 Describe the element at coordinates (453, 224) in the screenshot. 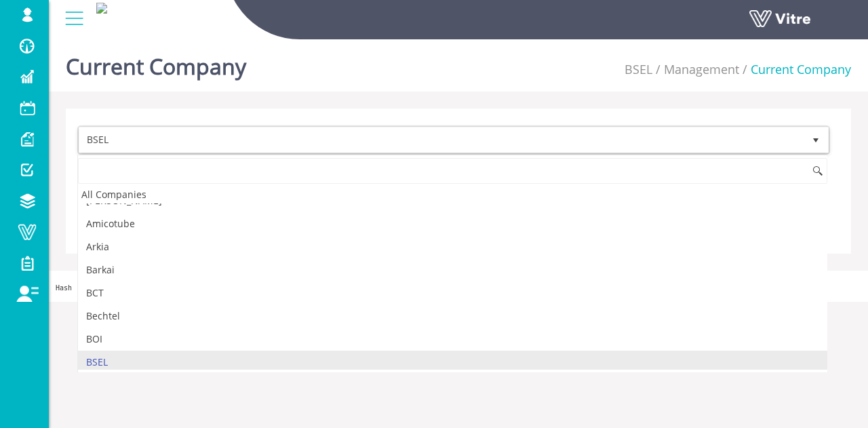

I see `li: Amicotube` at that location.